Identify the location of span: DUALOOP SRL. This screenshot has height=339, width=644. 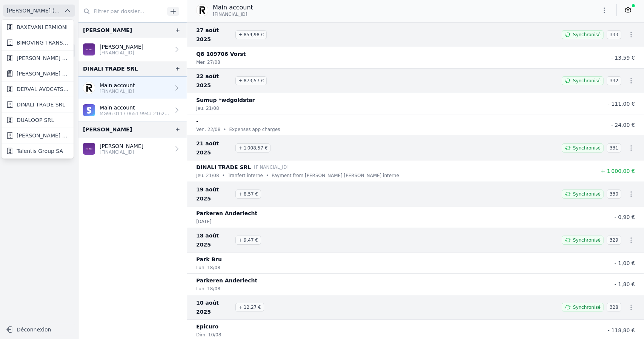
(35, 120).